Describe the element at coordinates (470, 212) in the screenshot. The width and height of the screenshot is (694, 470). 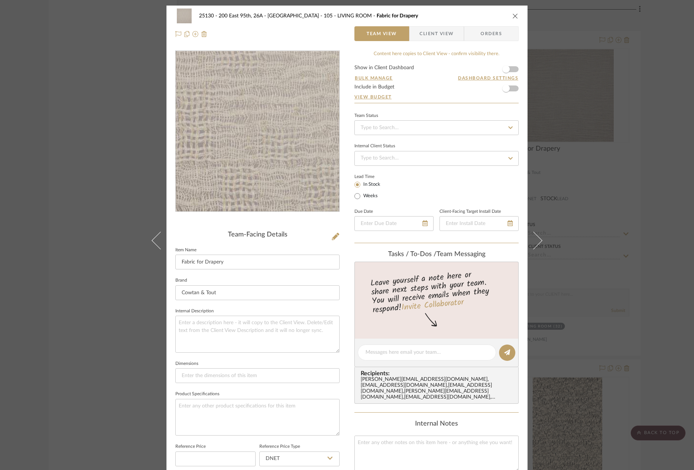
I see `label: Client-Facing Target Install Date` at that location.